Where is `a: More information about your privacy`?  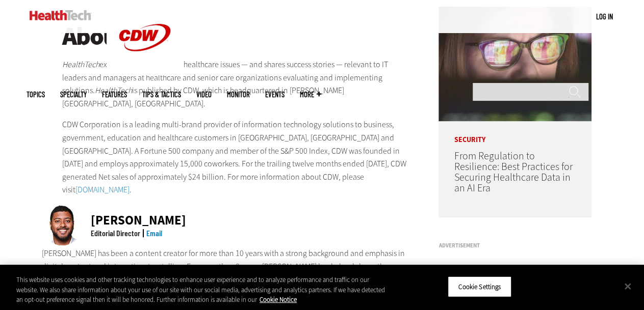
a: More information about your privacy is located at coordinates (278, 299).